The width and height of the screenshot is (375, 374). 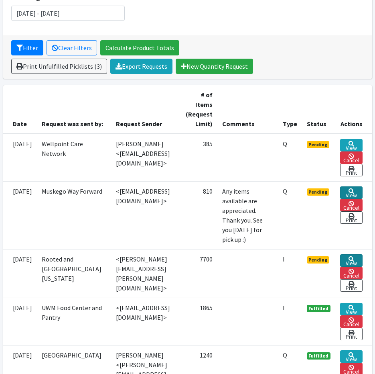 I want to click on a: Clear Filters, so click(x=72, y=48).